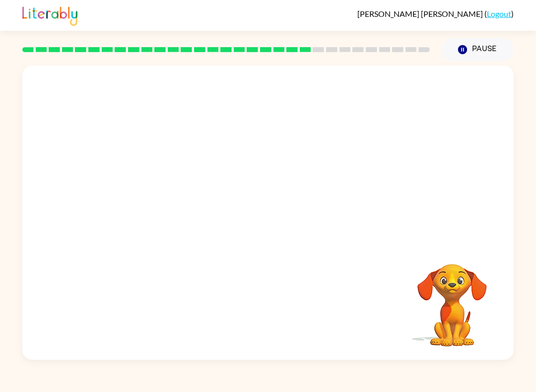 The image size is (536, 392). I want to click on button: Pause, so click(478, 49).